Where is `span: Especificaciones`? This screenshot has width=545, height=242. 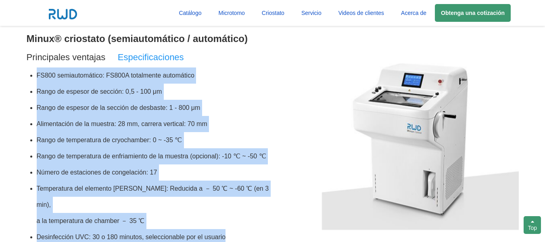
span: Especificaciones is located at coordinates (151, 57).